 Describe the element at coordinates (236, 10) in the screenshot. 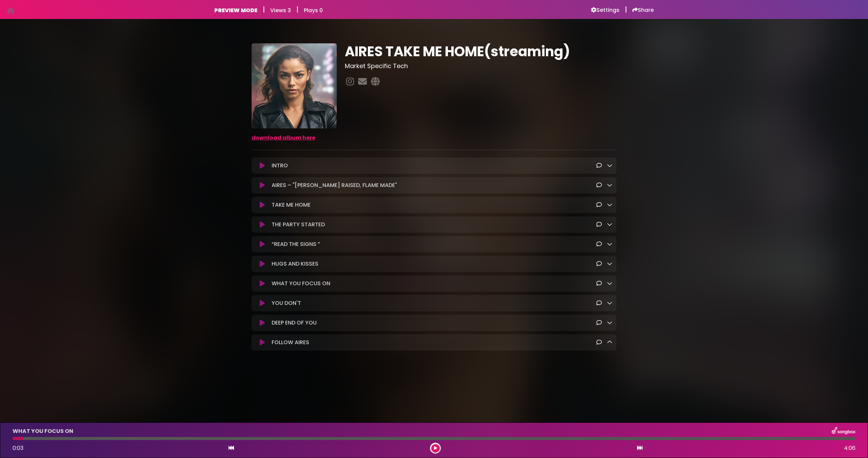

I see `h6: PREVIEW MODE` at that location.